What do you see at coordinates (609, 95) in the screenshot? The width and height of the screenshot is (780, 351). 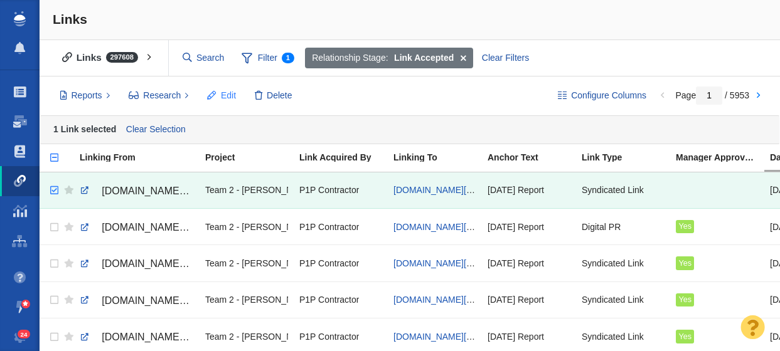 I see `span: Configure Columns` at bounding box center [609, 95].